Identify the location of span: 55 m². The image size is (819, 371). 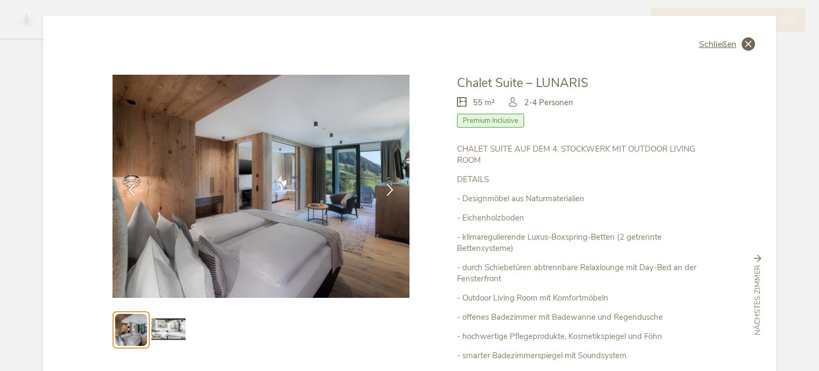
(484, 102).